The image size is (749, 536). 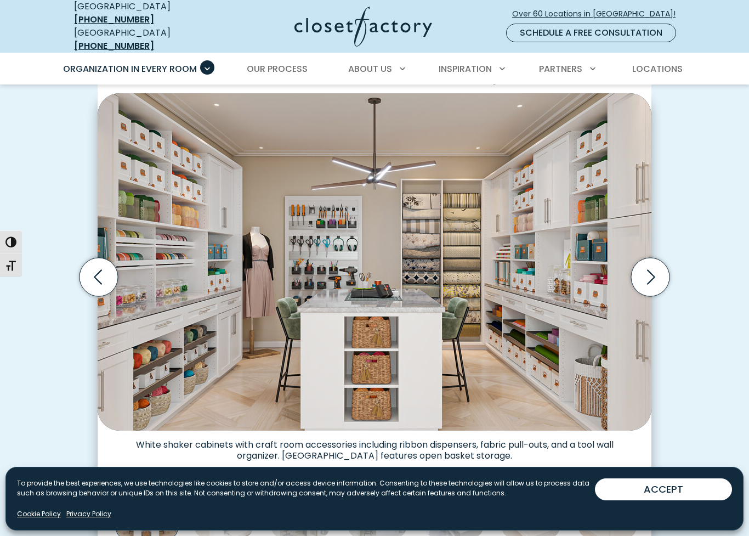 I want to click on img: Craft room Shaker cabinets with craft room accessories including ribbon dispensers, fabric pull-o..., so click(x=375, y=262).